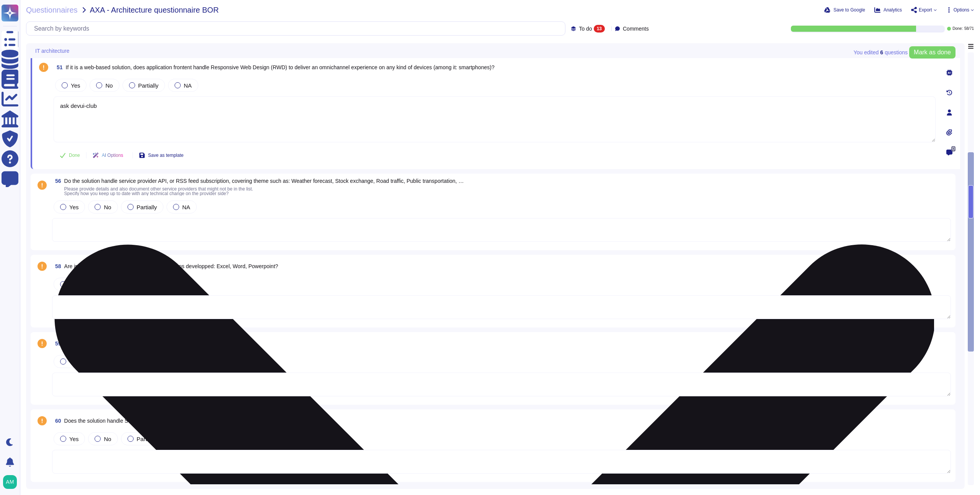 This screenshot has width=980, height=495. Describe the element at coordinates (925, 10) in the screenshot. I see `span: Export` at that location.